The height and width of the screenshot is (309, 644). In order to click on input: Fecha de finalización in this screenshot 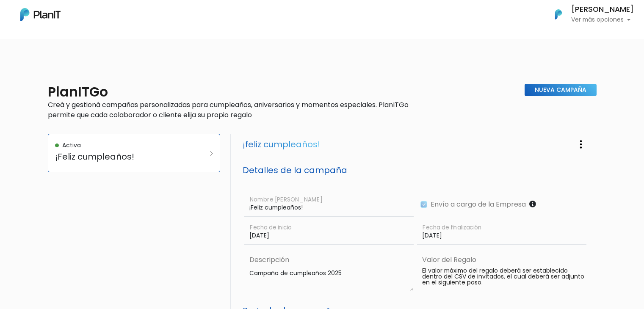, I will do `click(502, 232)`.